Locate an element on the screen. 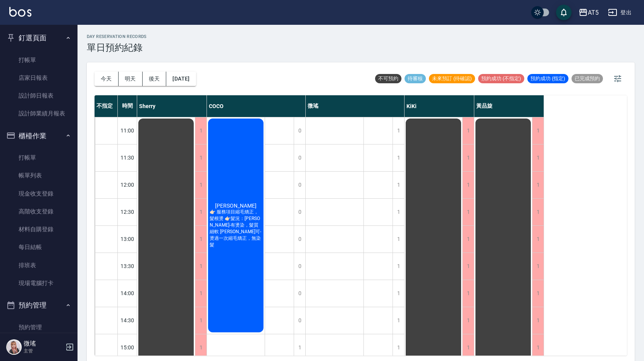 The width and height of the screenshot is (644, 361). a: 預約管理 is located at coordinates (39, 327).